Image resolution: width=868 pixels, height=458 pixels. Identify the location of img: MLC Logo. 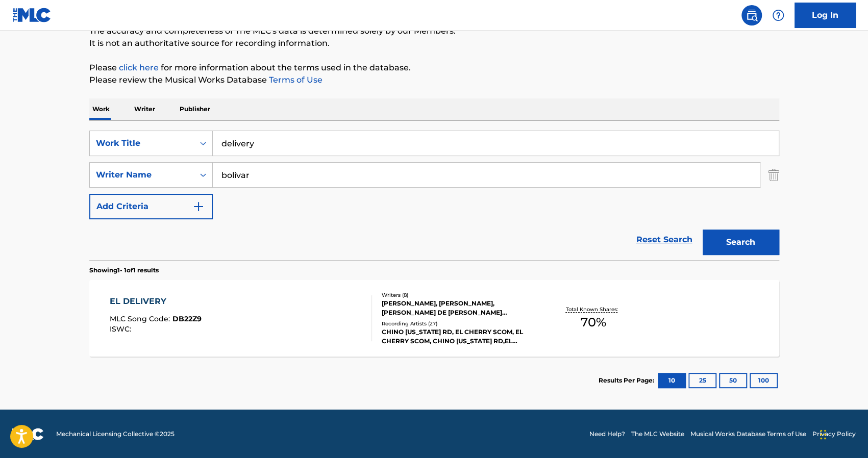
(32, 15).